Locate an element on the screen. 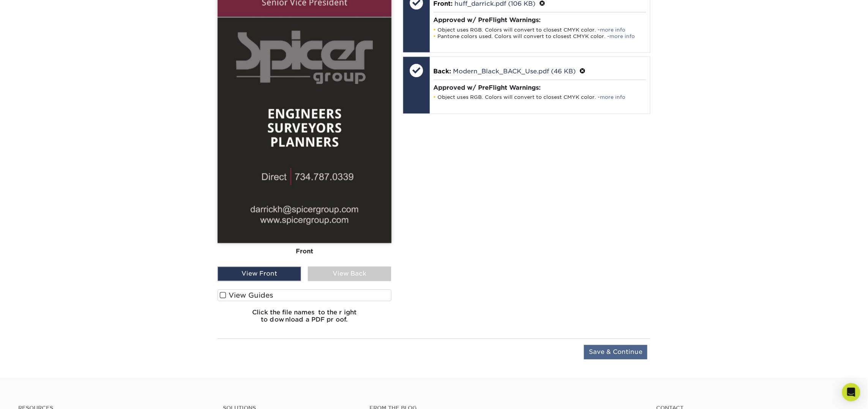 The image size is (868, 409). div: View Front is located at coordinates (259, 274).